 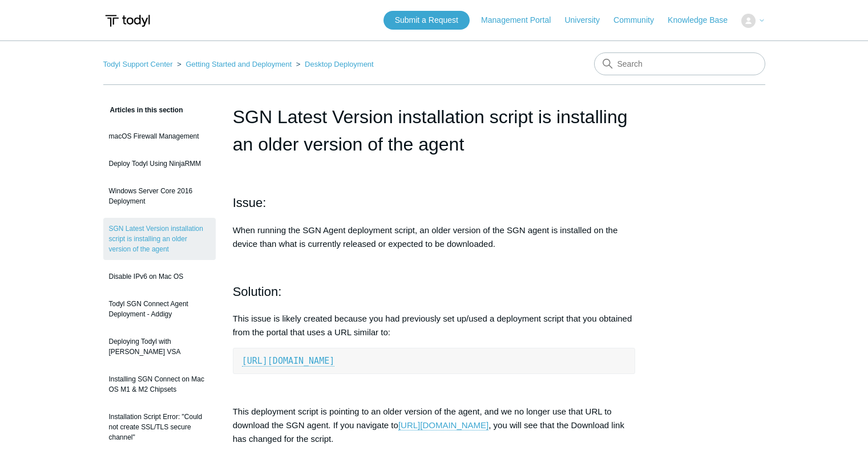 What do you see at coordinates (434, 326) in the screenshot?
I see `p: This issue is likely created because you had previously set up/used a deployment script that you ...` at bounding box center [434, 326].